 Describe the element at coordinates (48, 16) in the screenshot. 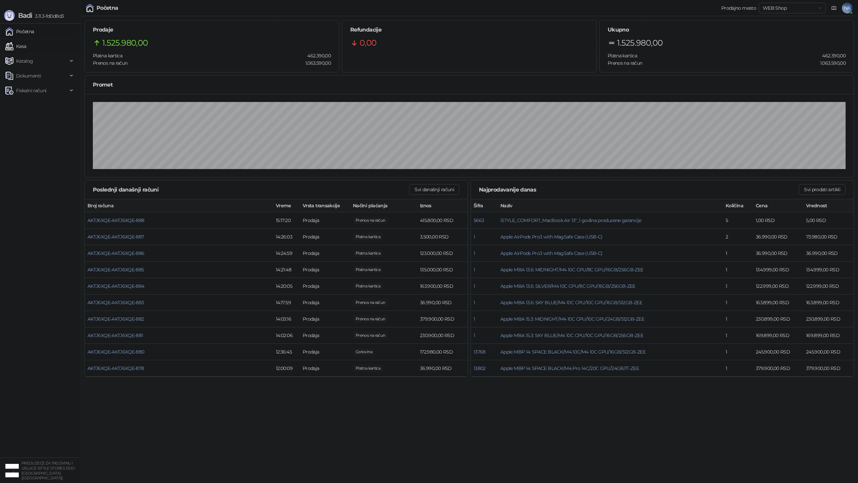

I see `span: 3.11.3-fd0d8d3` at that location.